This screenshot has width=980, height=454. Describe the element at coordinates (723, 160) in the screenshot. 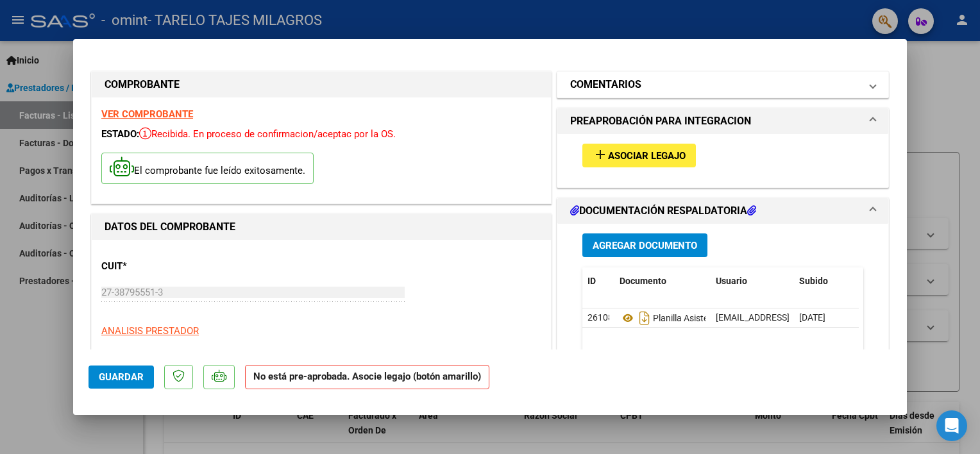

I see `div: PREAPROBACIÓN PARA INTEGRACION` at that location.